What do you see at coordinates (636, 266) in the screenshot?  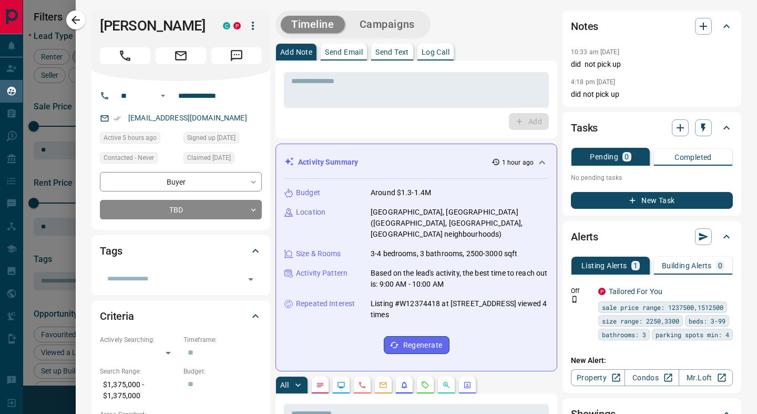 I see `p: 1` at bounding box center [636, 266].